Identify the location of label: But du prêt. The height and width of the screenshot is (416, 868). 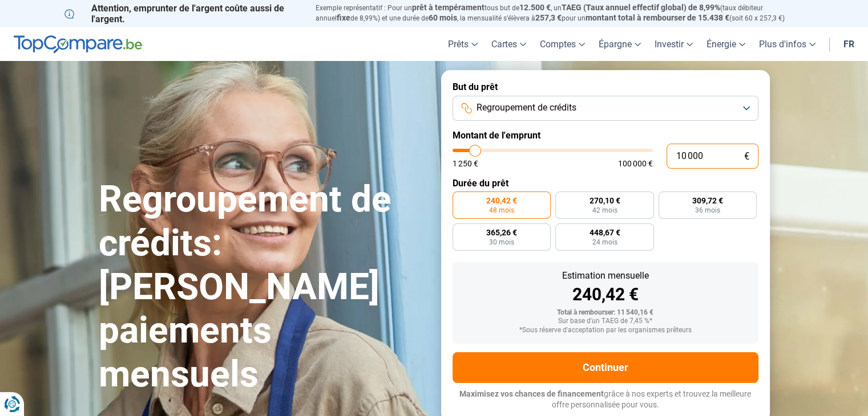
(605, 86).